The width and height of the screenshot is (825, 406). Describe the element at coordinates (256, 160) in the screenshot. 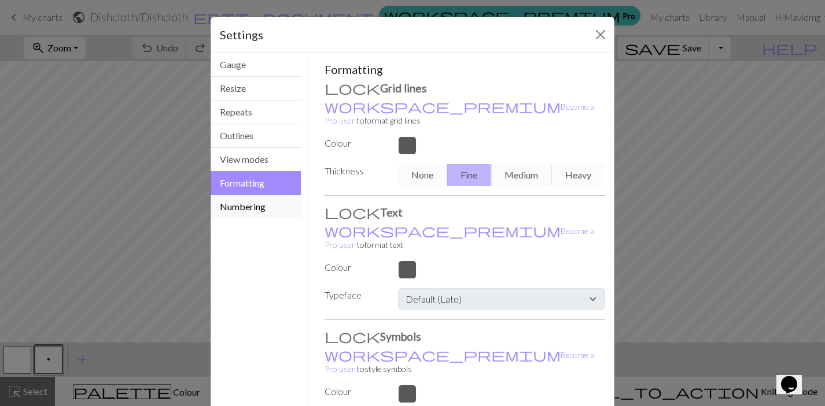

I see `button: View modes` at that location.